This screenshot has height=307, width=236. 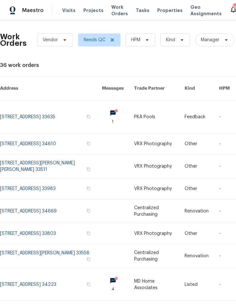 What do you see at coordinates (93, 10) in the screenshot?
I see `span: Projects` at bounding box center [93, 10].